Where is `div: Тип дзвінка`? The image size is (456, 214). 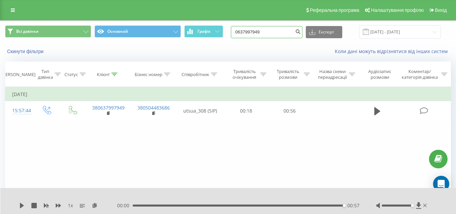
div: Тип дзвінка is located at coordinates (45, 74).